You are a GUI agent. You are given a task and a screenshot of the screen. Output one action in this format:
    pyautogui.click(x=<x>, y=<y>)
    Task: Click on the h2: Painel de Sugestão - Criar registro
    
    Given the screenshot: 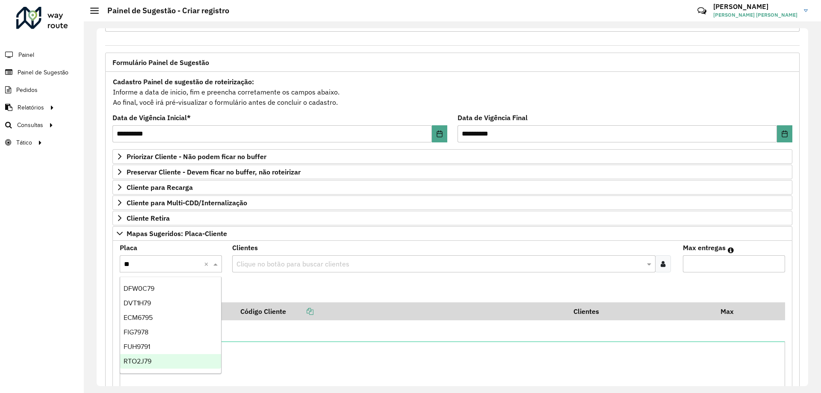 What is the action you would take?
    pyautogui.click(x=164, y=11)
    